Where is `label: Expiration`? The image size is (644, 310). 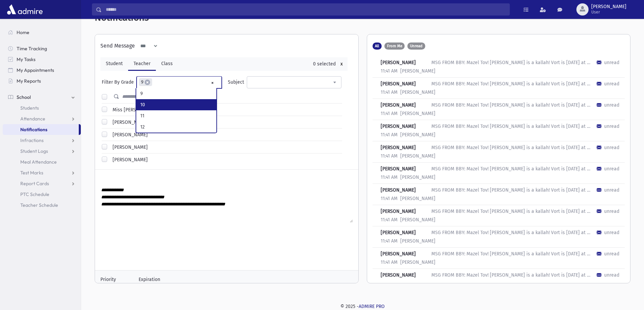
label: Expiration is located at coordinates (149, 280).